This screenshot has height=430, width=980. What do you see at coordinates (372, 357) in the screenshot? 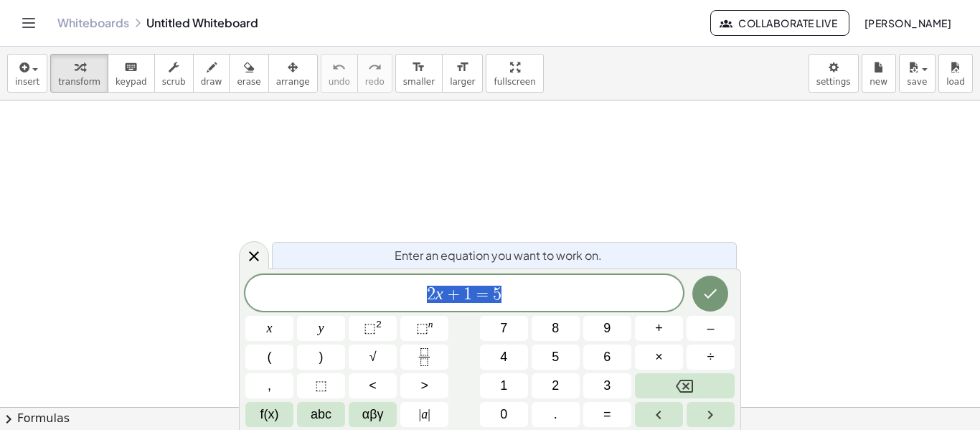
I see `button: Square root` at bounding box center [372, 357].